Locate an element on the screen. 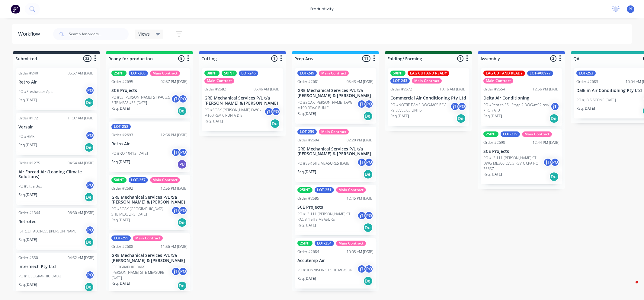  p: Delta Air Conditioning is located at coordinates (522, 98).